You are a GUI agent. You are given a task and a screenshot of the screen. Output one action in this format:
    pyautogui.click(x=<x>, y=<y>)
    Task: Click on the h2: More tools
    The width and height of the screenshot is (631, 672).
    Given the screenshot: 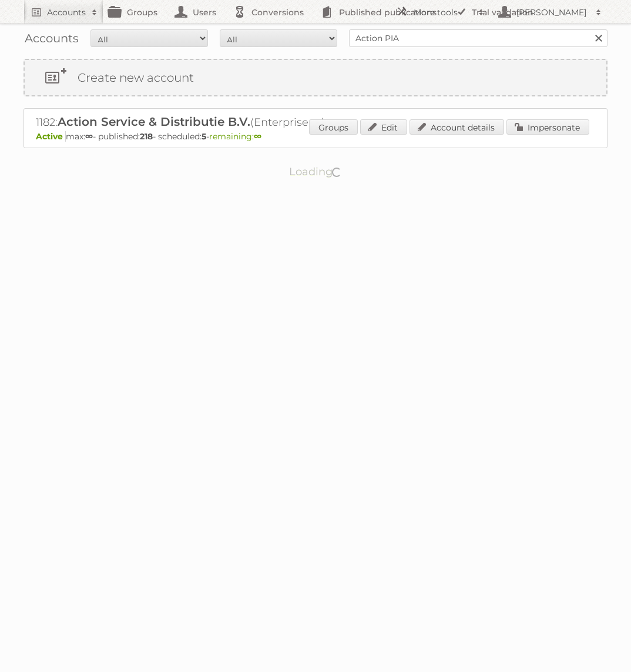 What is the action you would take?
    pyautogui.click(x=443, y=12)
    